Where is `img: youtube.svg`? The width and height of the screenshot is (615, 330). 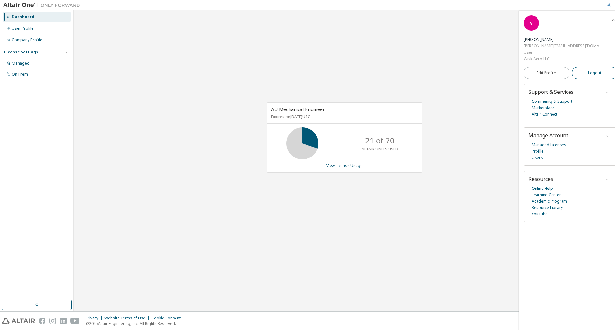
img: youtube.svg is located at coordinates (75, 321).